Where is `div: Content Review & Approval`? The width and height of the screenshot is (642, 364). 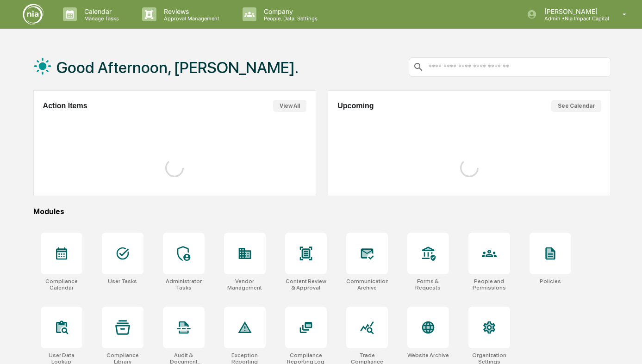 div: Content Review & Approval is located at coordinates (306, 284).